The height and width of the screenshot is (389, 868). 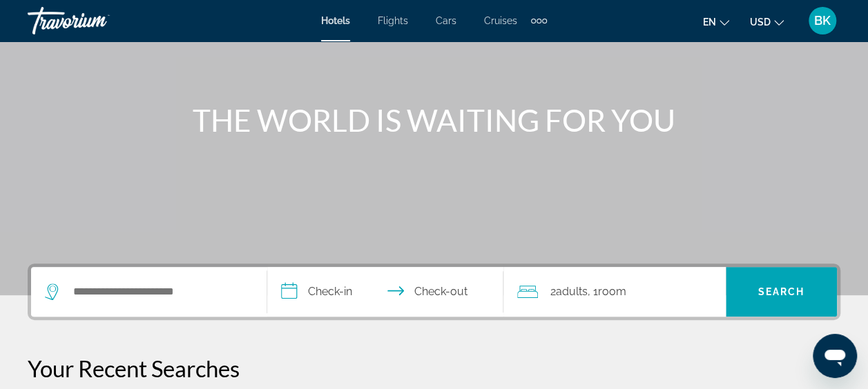 I want to click on div: Search widget, so click(x=434, y=292).